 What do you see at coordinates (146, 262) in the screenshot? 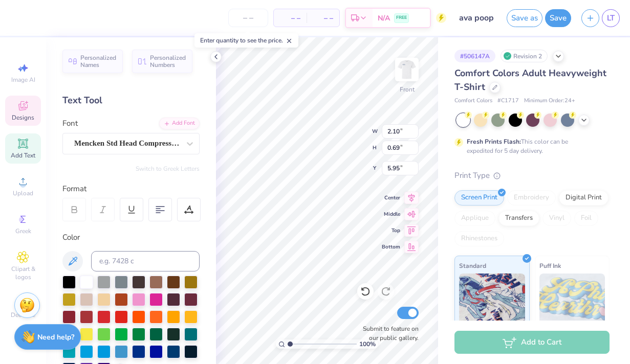
I see `input: e.g. 7428 c` at bounding box center [146, 262].